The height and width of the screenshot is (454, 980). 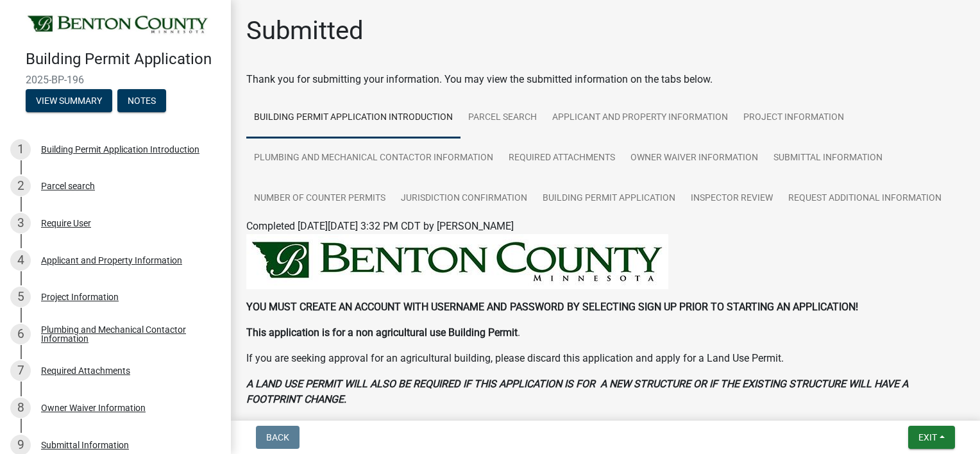 I want to click on a: Required Attachments, so click(x=562, y=158).